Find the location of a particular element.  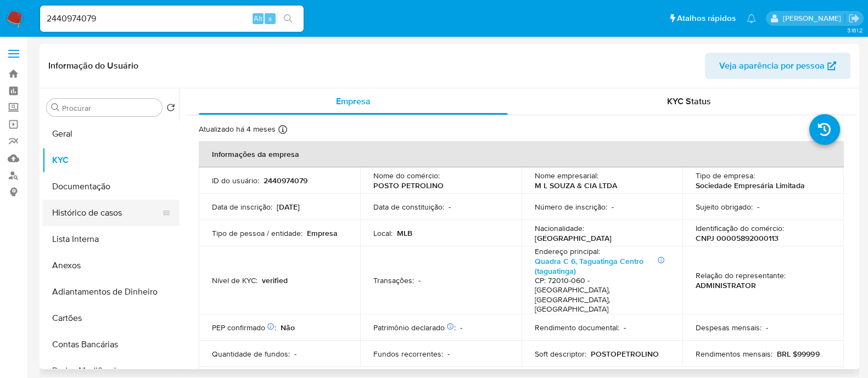

p: Não is located at coordinates (288, 327).